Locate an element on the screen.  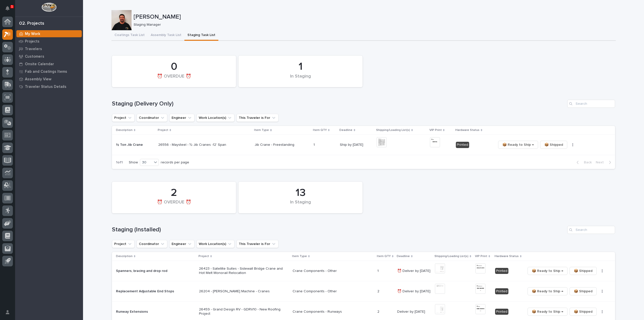
div: 30 is located at coordinates (146, 162).